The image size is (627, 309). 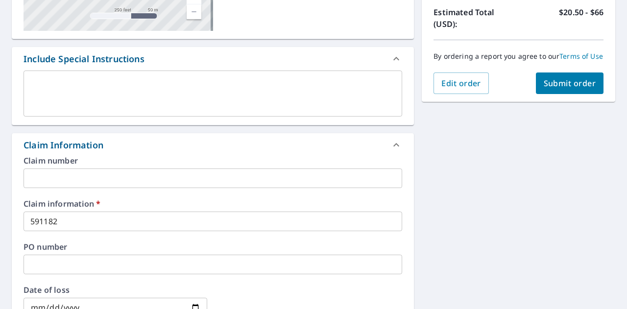 What do you see at coordinates (569, 83) in the screenshot?
I see `span: Submit order` at bounding box center [569, 83].